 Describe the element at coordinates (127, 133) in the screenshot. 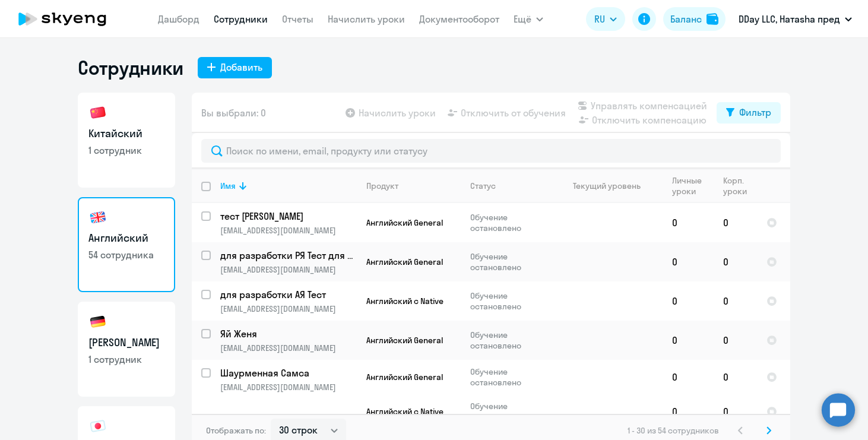

I see `h3: Китайский` at that location.